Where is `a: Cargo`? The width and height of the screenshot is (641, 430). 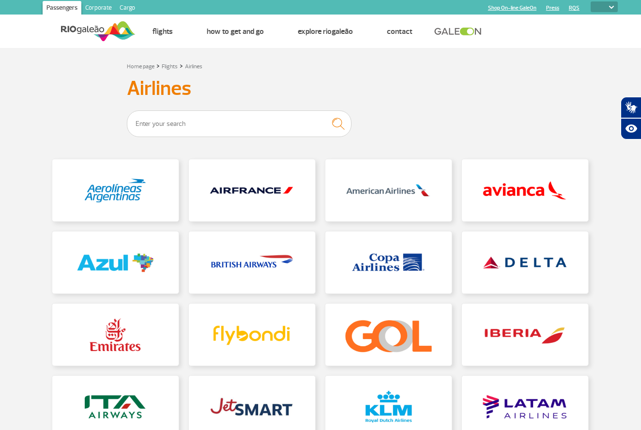 a: Cargo is located at coordinates (127, 9).